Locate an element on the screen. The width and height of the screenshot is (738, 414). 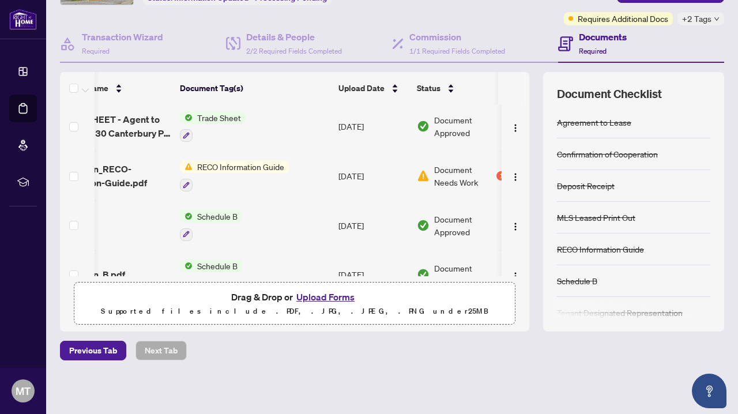
span: TRADE SHEET - Agent to REVIEW - 30 Canterbury Pl 205.pdf is located at coordinates (112, 126).